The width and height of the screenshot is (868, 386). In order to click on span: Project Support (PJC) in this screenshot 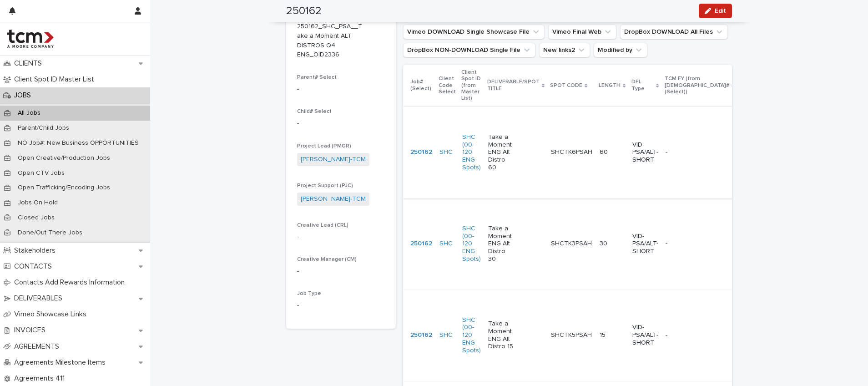, I will do `click(325, 186)`.